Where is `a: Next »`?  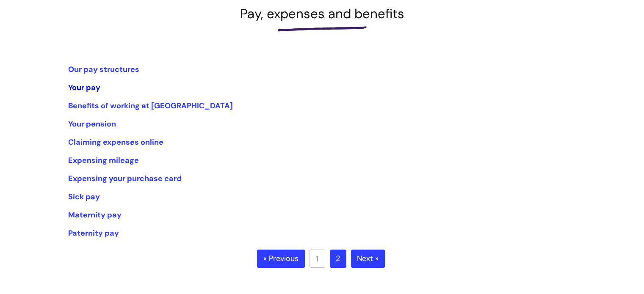 a: Next » is located at coordinates (368, 259).